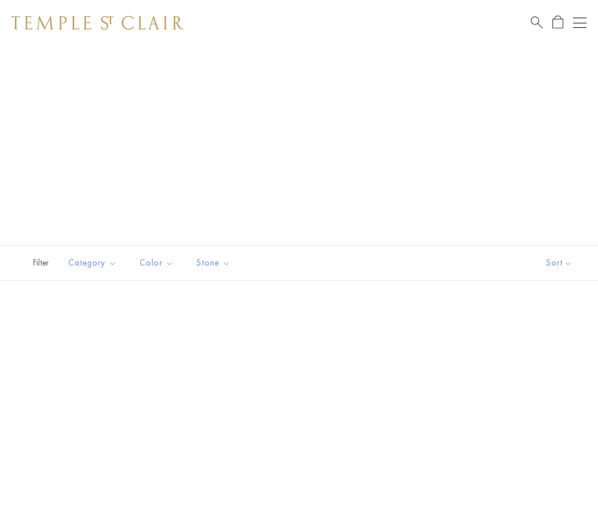  I want to click on button: Color, so click(157, 263).